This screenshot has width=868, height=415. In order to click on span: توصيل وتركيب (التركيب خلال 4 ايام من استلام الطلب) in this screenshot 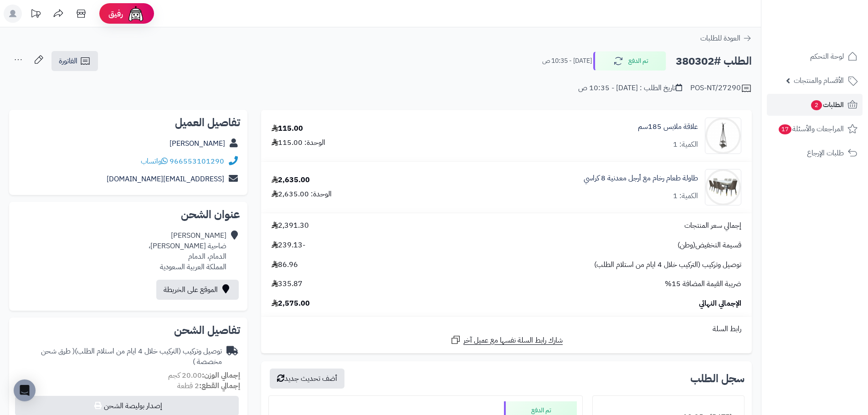, I will do `click(667, 265)`.